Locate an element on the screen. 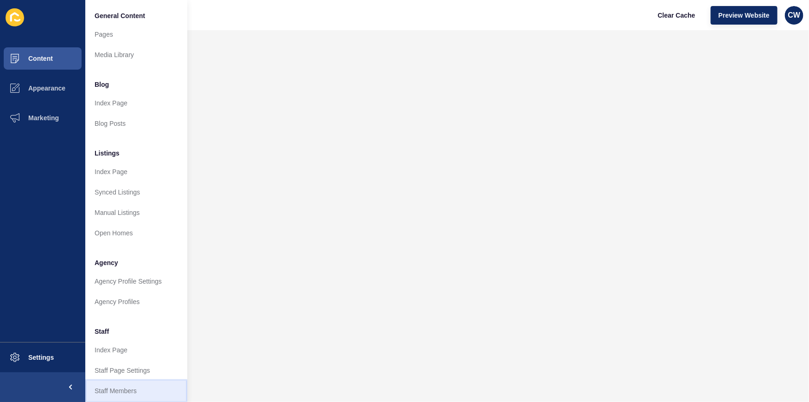 The height and width of the screenshot is (402, 809). a: Pages is located at coordinates (136, 34).